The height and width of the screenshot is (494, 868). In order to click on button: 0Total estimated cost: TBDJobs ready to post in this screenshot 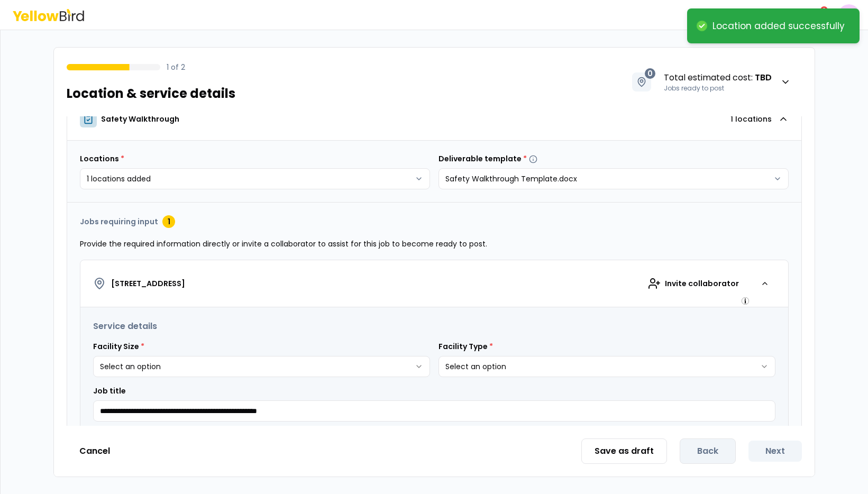, I will do `click(712, 82)`.